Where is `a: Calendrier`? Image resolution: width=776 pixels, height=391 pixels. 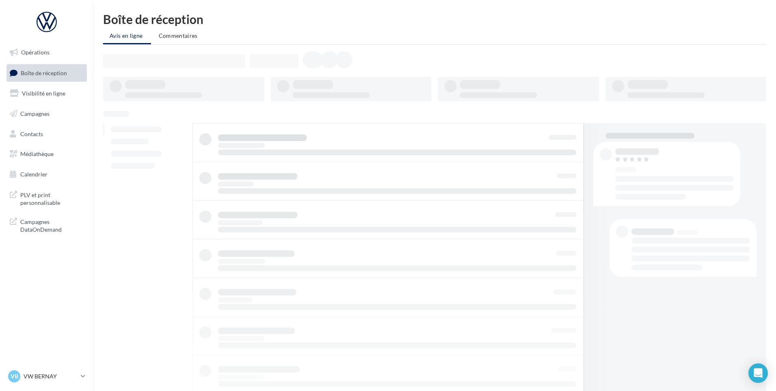
a: Calendrier is located at coordinates (47, 174).